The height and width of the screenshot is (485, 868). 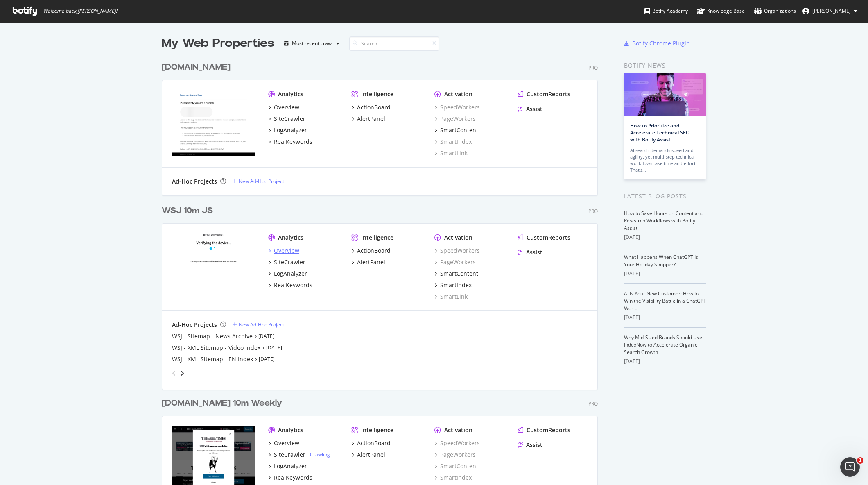 I want to click on a: WSJ - XML Sitemap - Video Index, so click(x=216, y=348).